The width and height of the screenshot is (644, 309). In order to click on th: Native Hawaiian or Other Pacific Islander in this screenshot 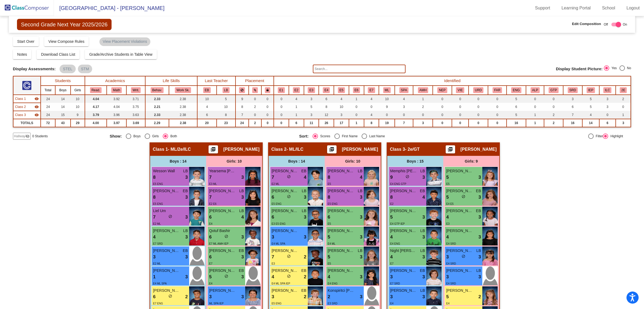, I will do `click(356, 90)`.